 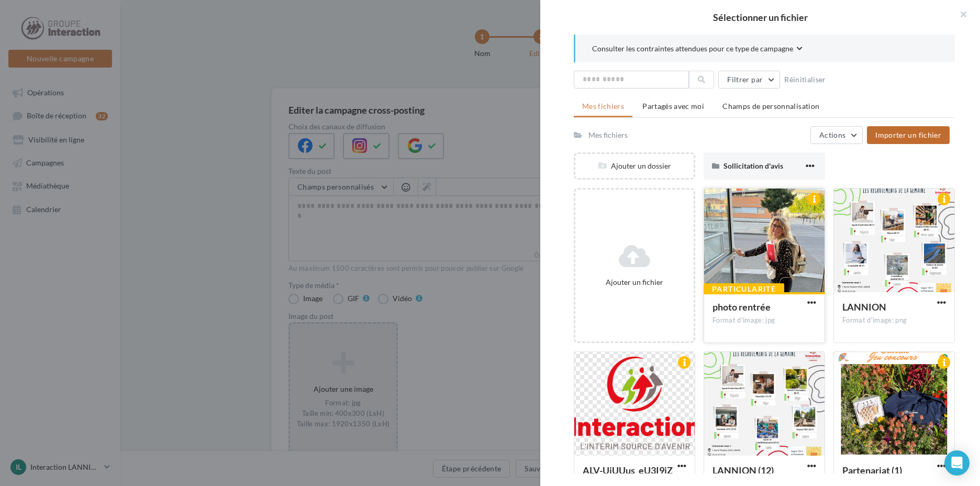 What do you see at coordinates (750, 80) in the screenshot?
I see `button: Filtrer par` at bounding box center [750, 80].